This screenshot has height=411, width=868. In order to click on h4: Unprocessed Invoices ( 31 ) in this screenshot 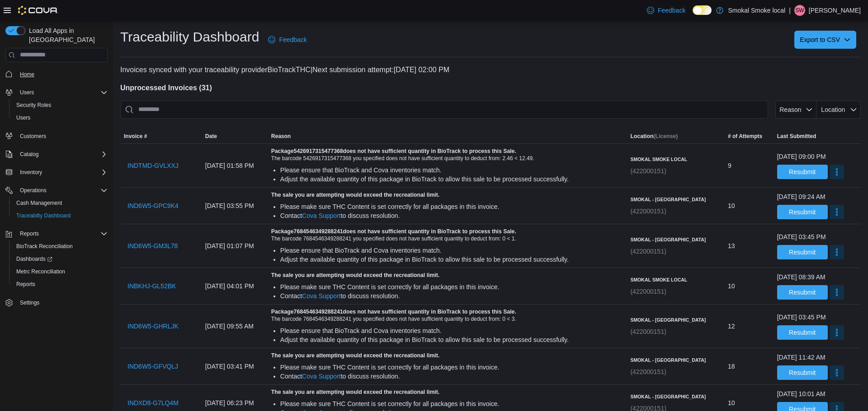, I will do `click(490, 88)`.